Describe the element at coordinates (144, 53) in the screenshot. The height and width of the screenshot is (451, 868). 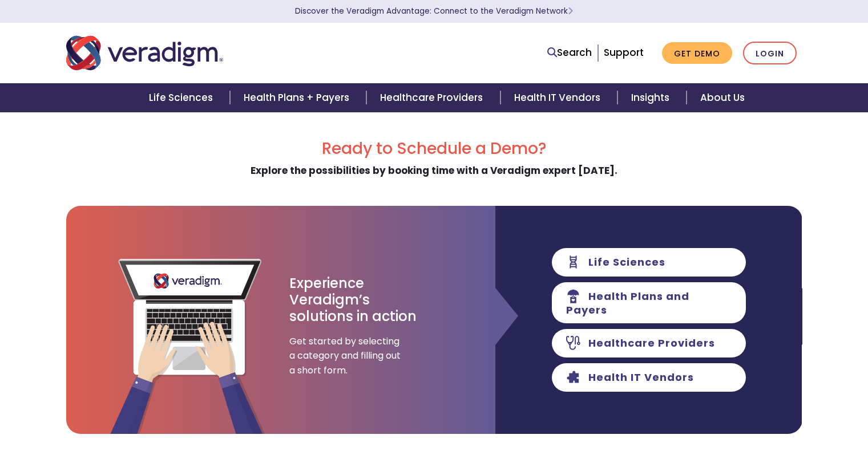
I see `a: Veradigm logo` at that location.